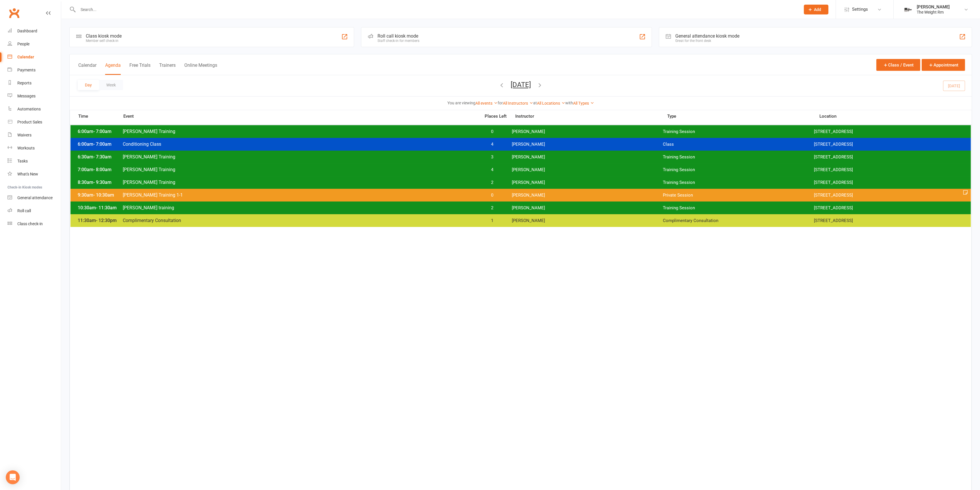 The image size is (980, 490). I want to click on div: Open Intercom Messenger, so click(12, 477).